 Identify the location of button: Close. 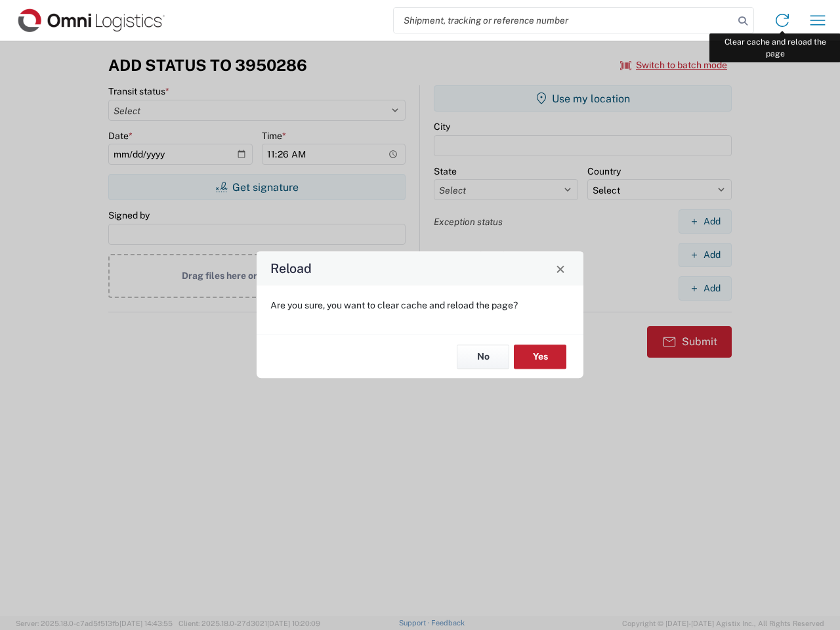
(560, 268).